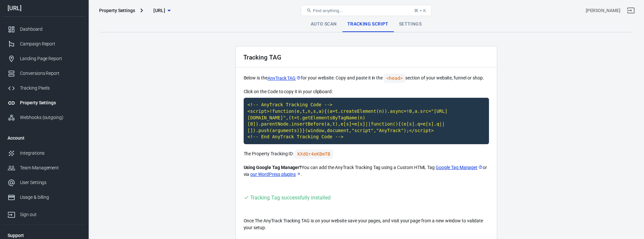  Describe the element at coordinates (50, 73) in the screenshot. I see `div: Conversions Report` at that location.